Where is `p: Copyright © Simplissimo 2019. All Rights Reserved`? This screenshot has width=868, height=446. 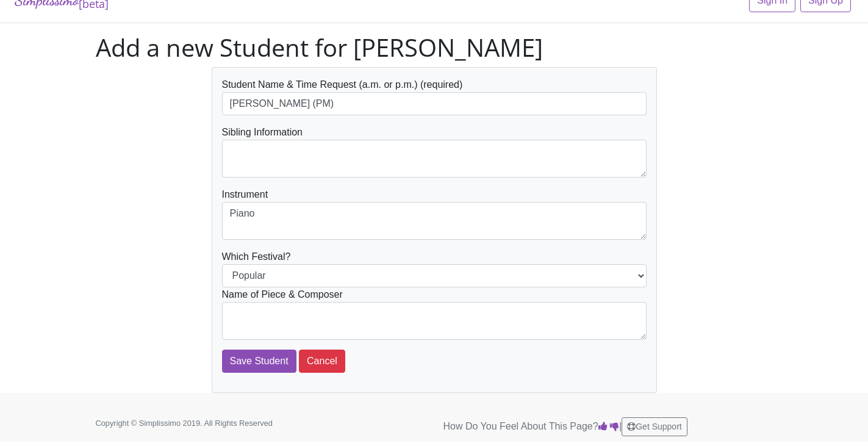
p: Copyright © Simplissimo 2019. All Rights Reserved is located at coordinates (203, 423).